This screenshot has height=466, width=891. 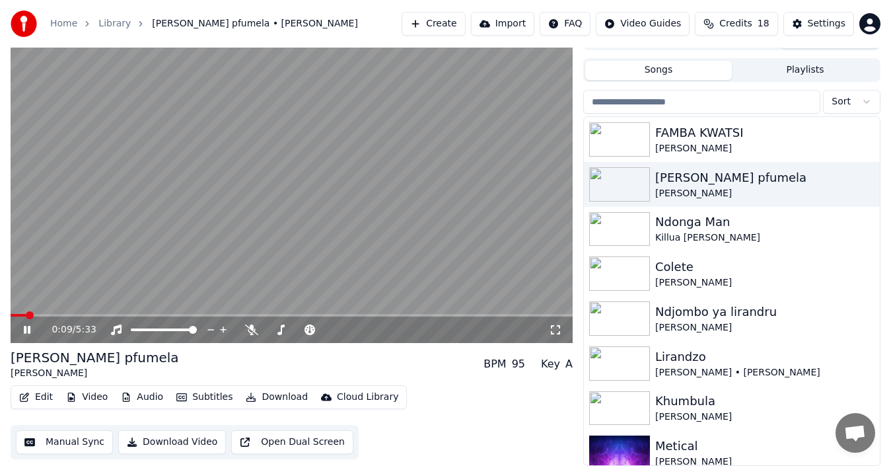 What do you see at coordinates (805, 70) in the screenshot?
I see `button: Playlists` at bounding box center [805, 70].